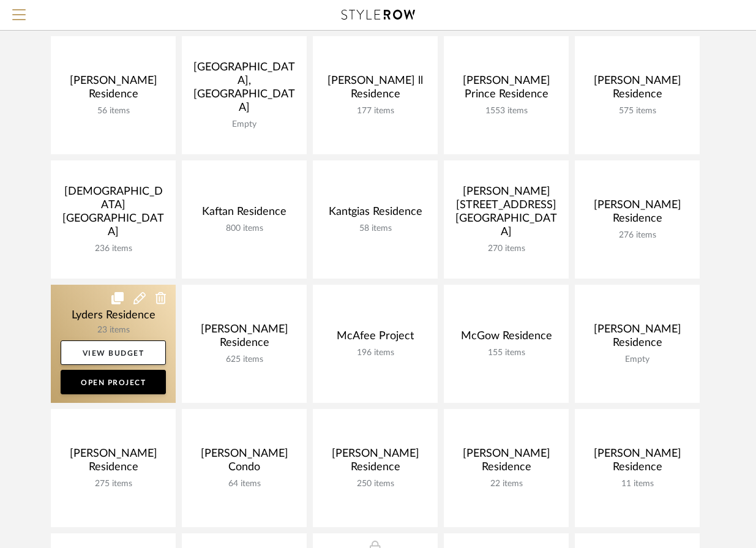 This screenshot has height=548, width=756. Describe the element at coordinates (375, 214) in the screenshot. I see `div: Kantgias Residence` at that location.